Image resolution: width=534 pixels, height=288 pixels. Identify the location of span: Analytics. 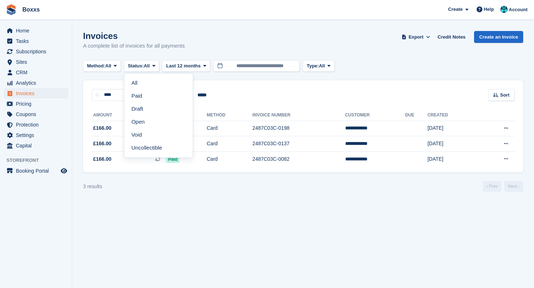
(38, 83).